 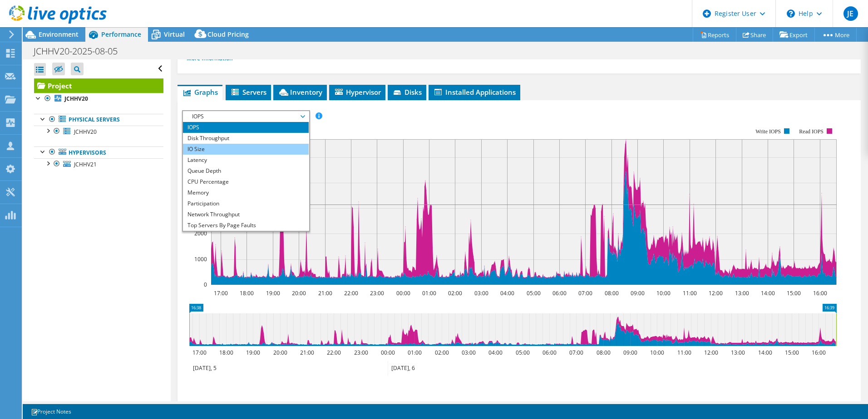 What do you see at coordinates (85, 132) in the screenshot?
I see `span: JCHHV20` at bounding box center [85, 132].